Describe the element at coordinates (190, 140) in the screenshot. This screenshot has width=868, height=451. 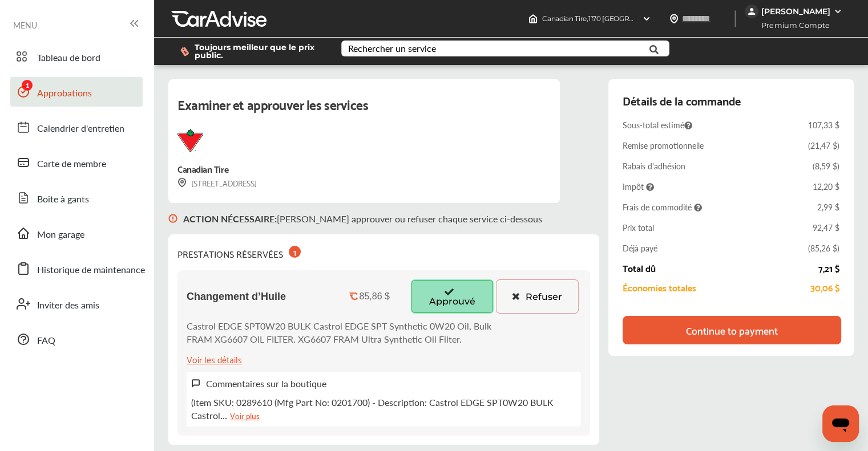
I see `img: logo-canadian-tire.png` at that location.